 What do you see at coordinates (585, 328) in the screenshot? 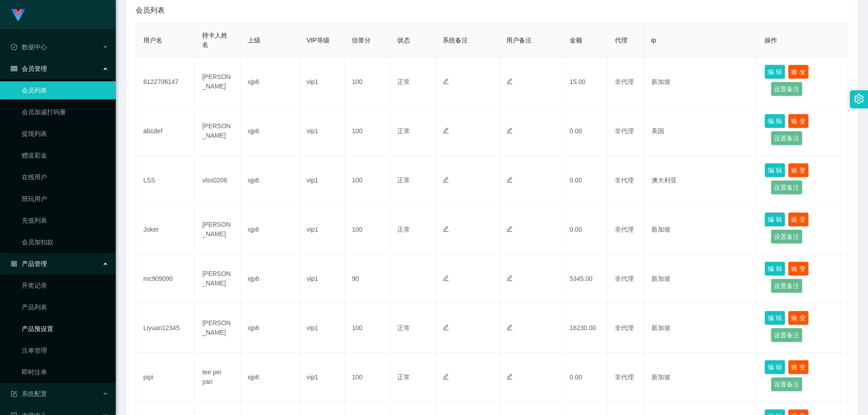
I see `td: 16230.00` at bounding box center [585, 328].